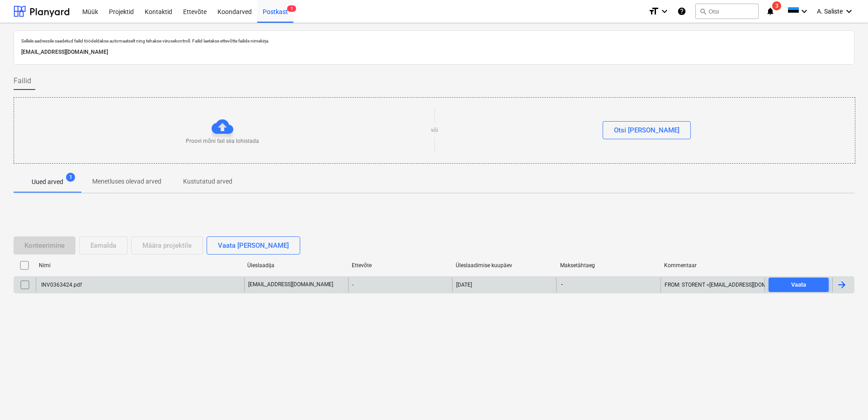 Image resolution: width=868 pixels, height=420 pixels. What do you see at coordinates (727, 11) in the screenshot?
I see `button: Otsi` at bounding box center [727, 11].